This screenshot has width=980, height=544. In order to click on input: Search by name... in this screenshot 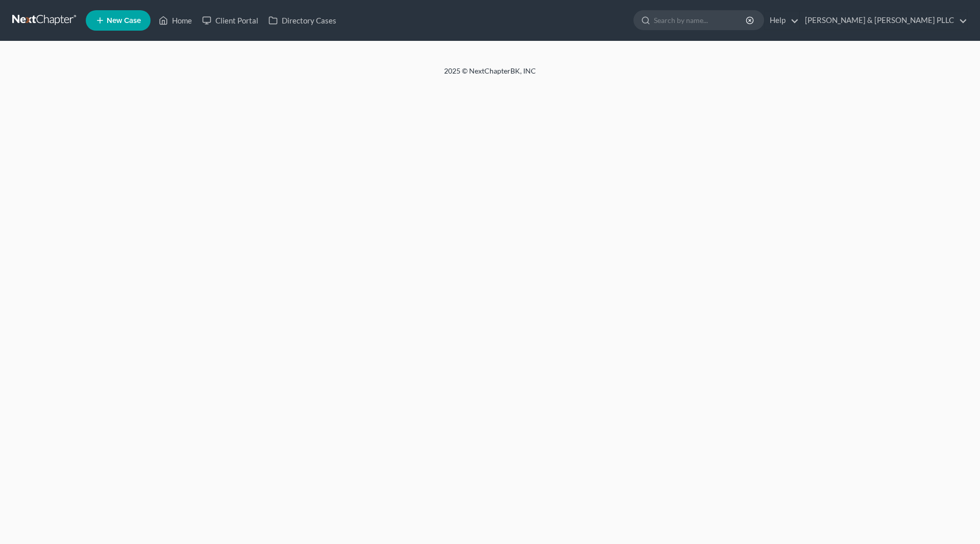, I will do `click(700, 20)`.